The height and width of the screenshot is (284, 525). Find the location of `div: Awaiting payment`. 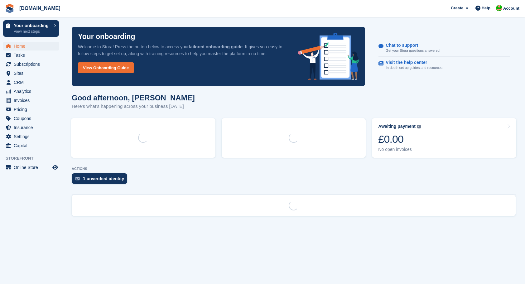

div: Awaiting payment is located at coordinates (397, 126).